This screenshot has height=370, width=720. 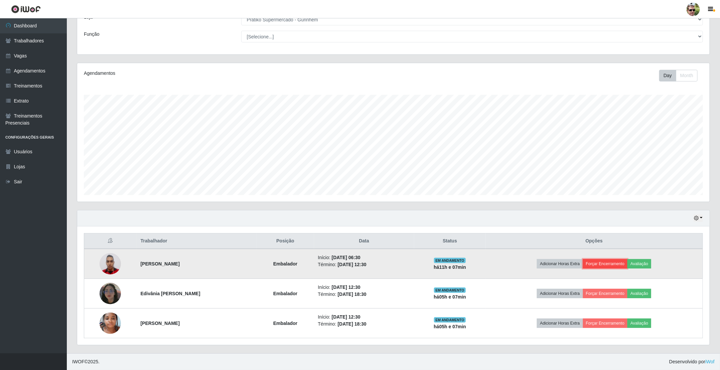 I want to click on img: CoreUI Logo, so click(x=26, y=9).